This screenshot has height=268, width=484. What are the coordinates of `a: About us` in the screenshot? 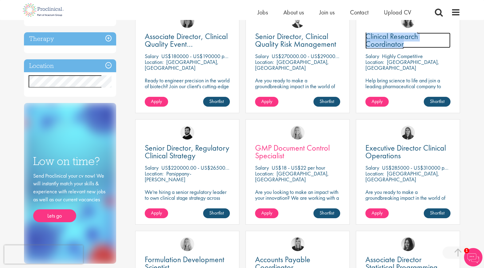 It's located at (294, 12).